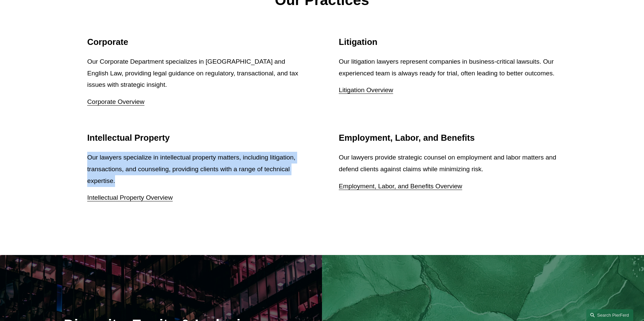 The width and height of the screenshot is (644, 321). Describe the element at coordinates (130, 197) in the screenshot. I see `a: Intellectual Property Overview` at that location.